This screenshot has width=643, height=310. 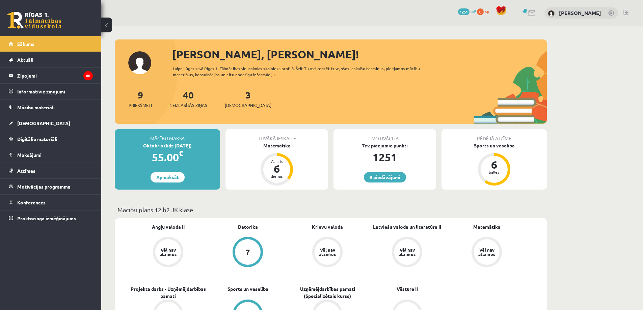 I want to click on a: Atzīmes, so click(x=51, y=171).